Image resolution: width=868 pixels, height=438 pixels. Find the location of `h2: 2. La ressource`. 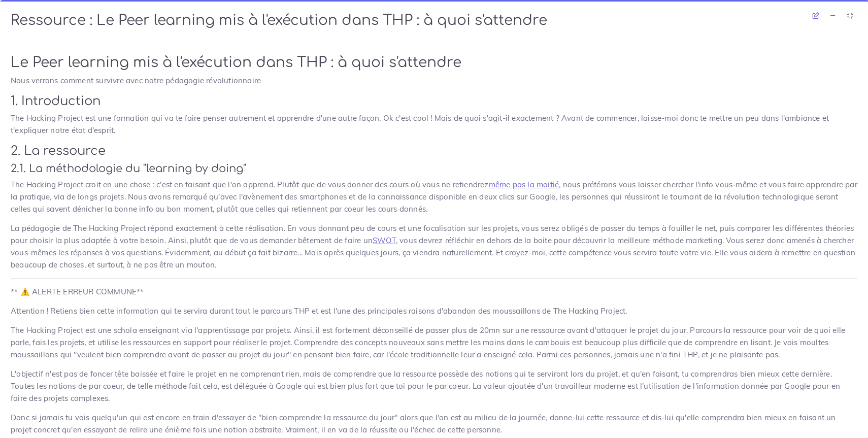

h2: 2. La ressource is located at coordinates (434, 151).